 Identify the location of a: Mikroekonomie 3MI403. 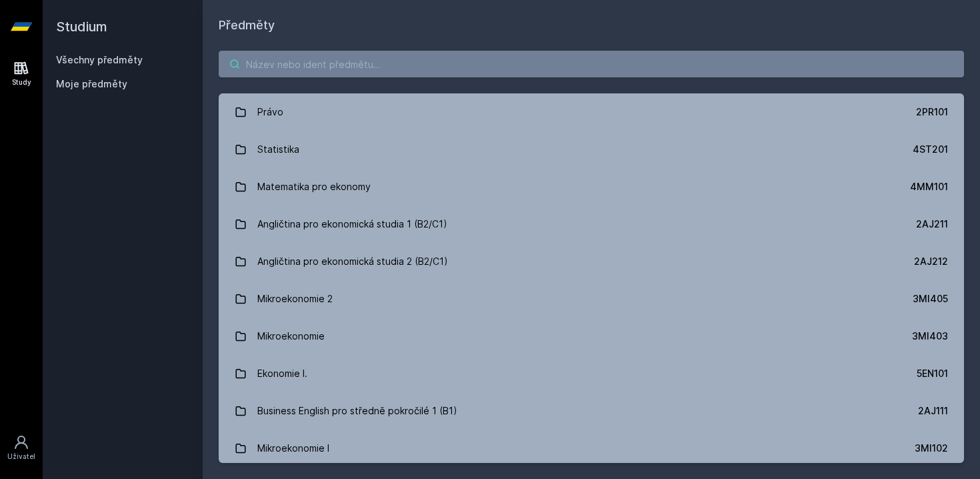
(591, 336).